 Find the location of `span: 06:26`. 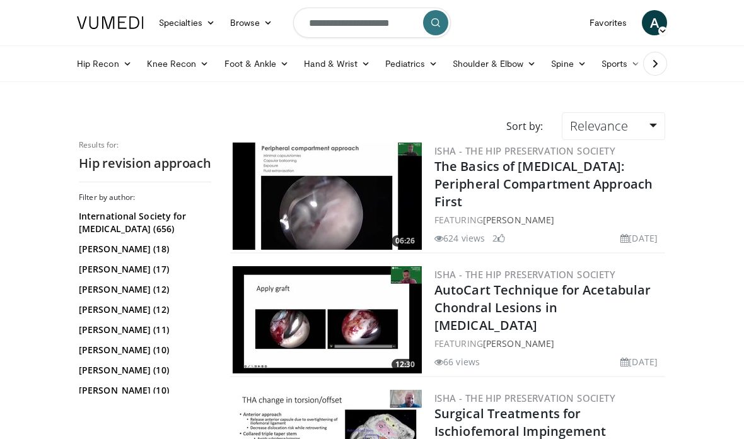

span: 06:26 is located at coordinates (405, 241).